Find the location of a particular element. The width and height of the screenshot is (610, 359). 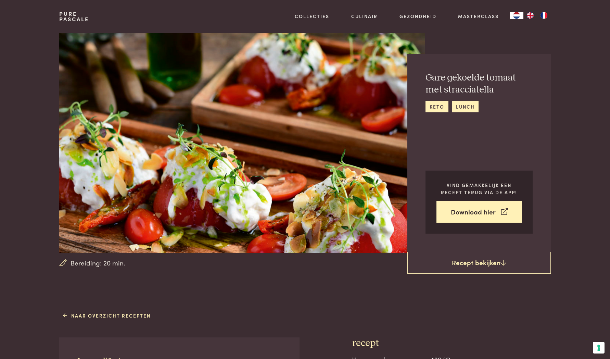

img: Gare gekoelde tomaat met stracciatella is located at coordinates (242, 143).